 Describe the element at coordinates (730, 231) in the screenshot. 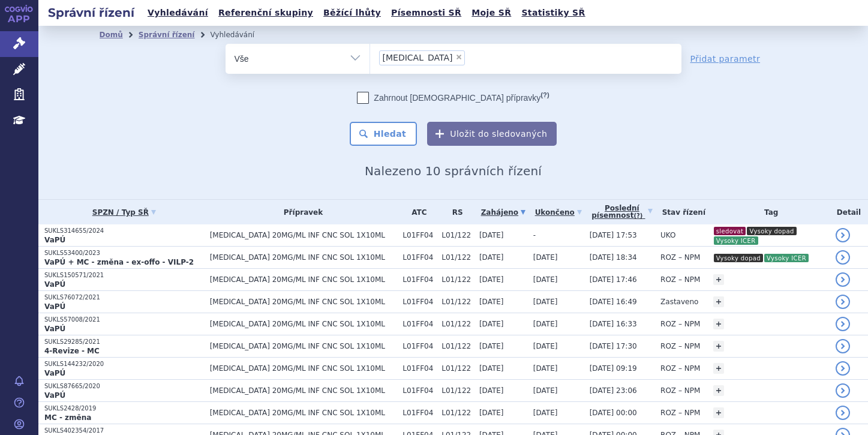

I see `i: sledovat` at that location.